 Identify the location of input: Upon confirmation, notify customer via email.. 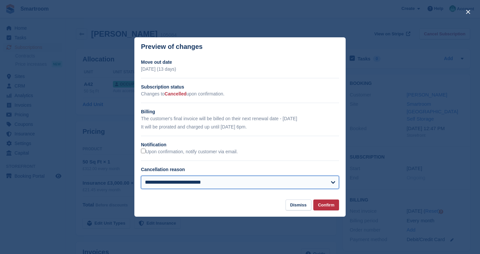
(143, 151).